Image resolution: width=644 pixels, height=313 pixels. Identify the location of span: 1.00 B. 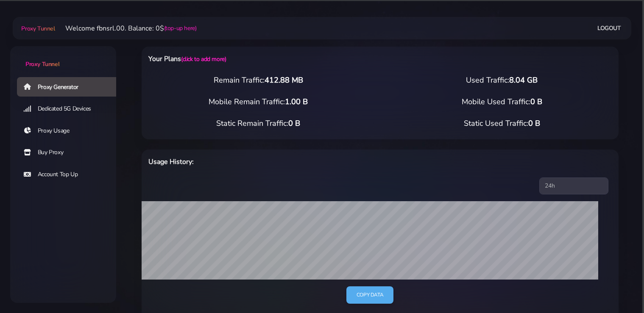
(296, 101).